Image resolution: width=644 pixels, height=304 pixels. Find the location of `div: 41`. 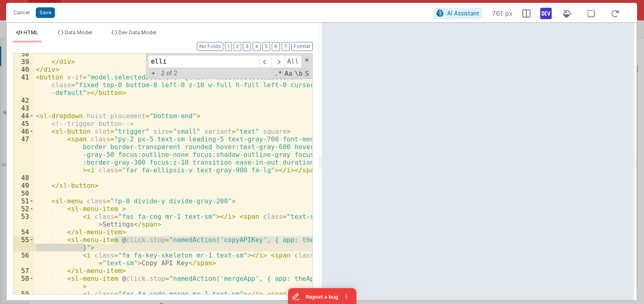

div: 41 is located at coordinates (24, 84).